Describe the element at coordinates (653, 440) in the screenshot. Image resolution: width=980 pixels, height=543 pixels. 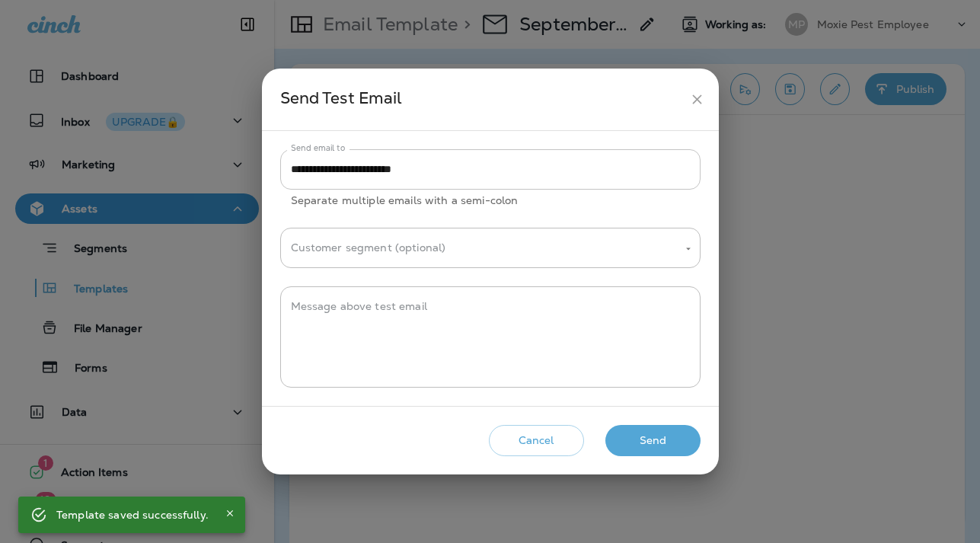
I see `button: Send` at that location.